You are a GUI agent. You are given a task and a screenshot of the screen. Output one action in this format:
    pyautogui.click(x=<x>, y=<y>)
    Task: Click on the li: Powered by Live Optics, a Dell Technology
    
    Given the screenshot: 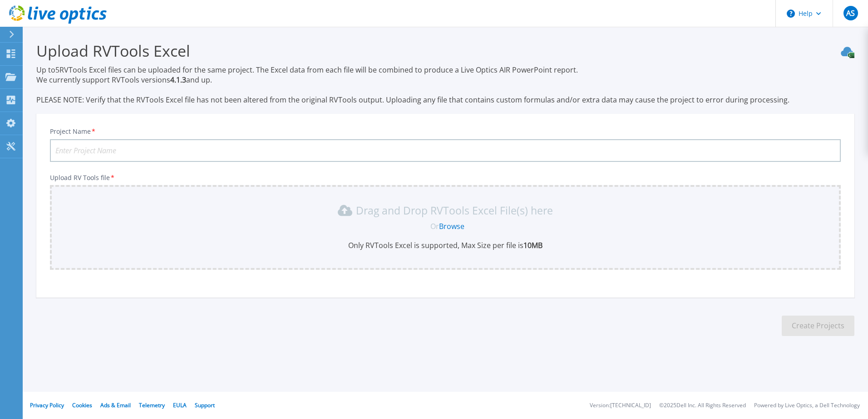 What is the action you would take?
    pyautogui.click(x=807, y=405)
    